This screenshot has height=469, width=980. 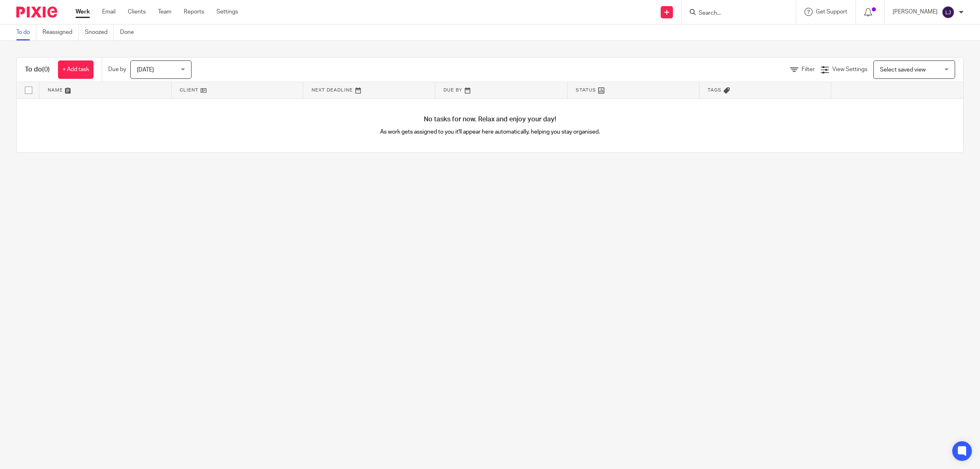 What do you see at coordinates (808, 69) in the screenshot?
I see `span: Filter` at bounding box center [808, 69].